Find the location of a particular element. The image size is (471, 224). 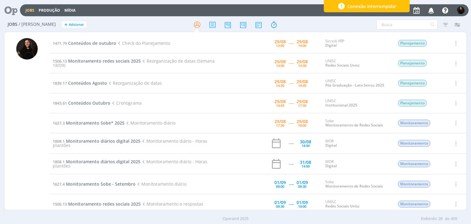

a: 1839.17Conteúdos Agosto is located at coordinates (80, 83).